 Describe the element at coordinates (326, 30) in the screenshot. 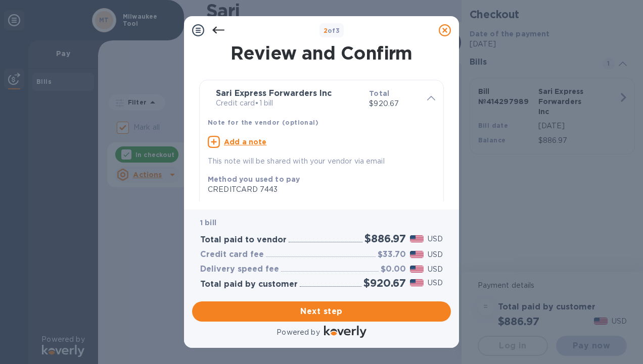

I see `span: 2` at that location.